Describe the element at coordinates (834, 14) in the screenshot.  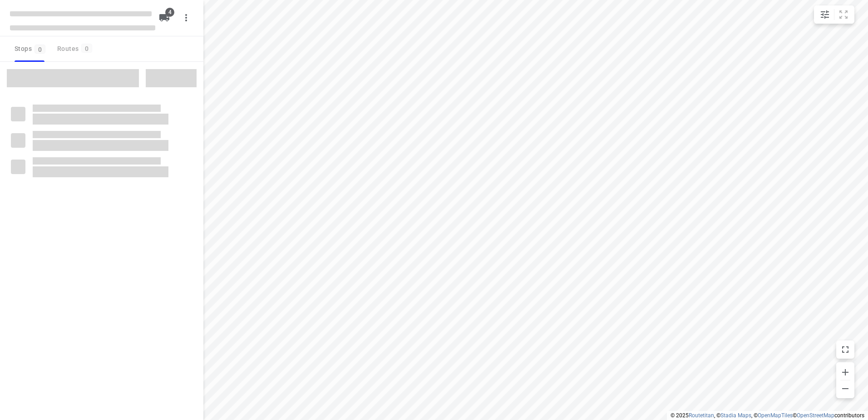
I see `div: small contained button group` at that location.